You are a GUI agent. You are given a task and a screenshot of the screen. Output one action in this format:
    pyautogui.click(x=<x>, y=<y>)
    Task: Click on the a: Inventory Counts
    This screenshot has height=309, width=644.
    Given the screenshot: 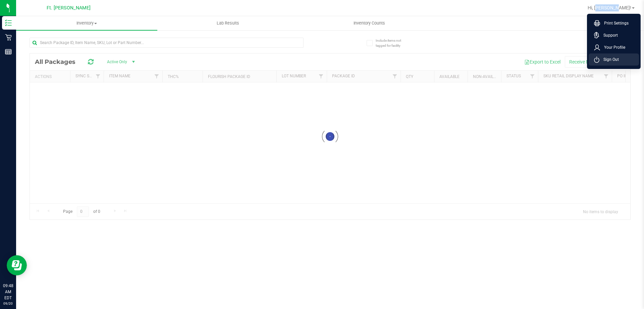 What is the action you would take?
    pyautogui.click(x=369, y=23)
    